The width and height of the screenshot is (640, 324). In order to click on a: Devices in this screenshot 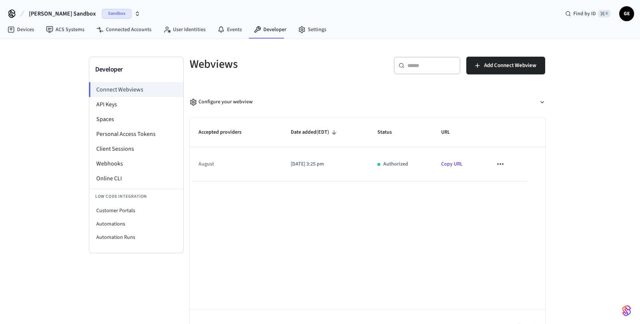, I will do `click(21, 30)`.